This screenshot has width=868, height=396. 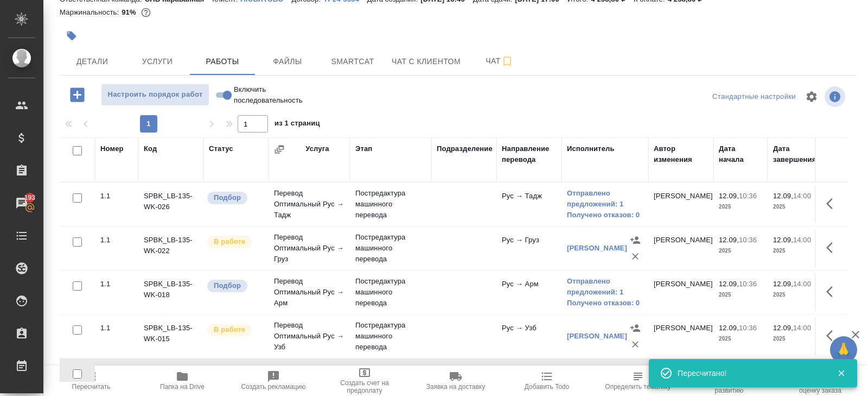 What do you see at coordinates (130, 12) in the screenshot?
I see `p: 91%` at bounding box center [130, 12].